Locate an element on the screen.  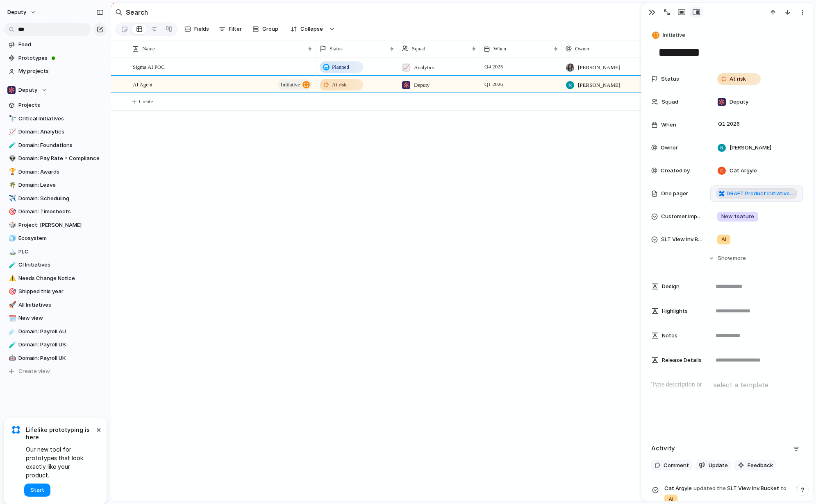
span: My projects is located at coordinates (61, 71).